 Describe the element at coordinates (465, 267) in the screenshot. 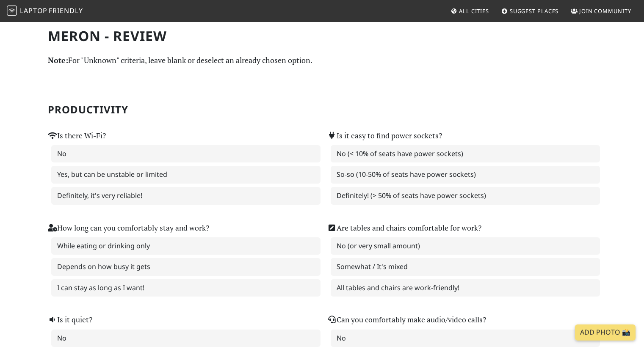

I see `label: Somewhat / It's mixed` at that location.